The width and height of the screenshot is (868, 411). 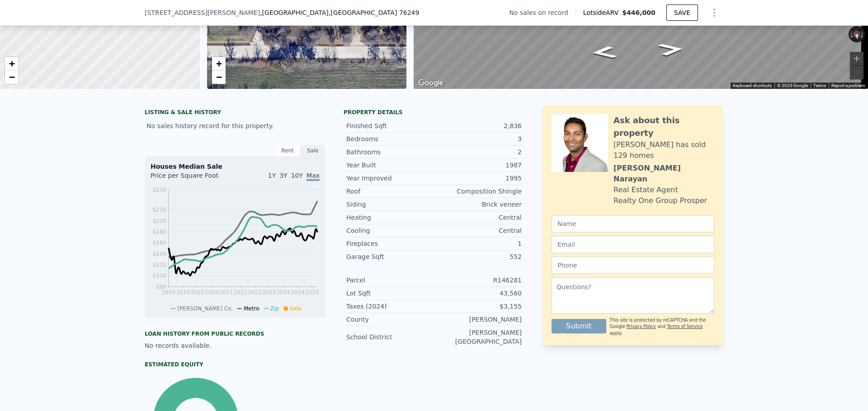 I want to click on div: Loan history from public records, so click(x=235, y=334).